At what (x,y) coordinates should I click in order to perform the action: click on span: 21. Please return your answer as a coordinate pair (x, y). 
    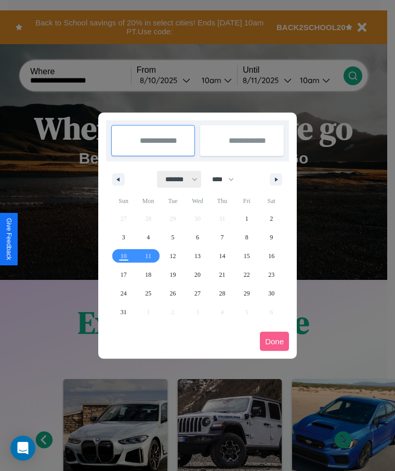
    Looking at the image, I should click on (222, 275).